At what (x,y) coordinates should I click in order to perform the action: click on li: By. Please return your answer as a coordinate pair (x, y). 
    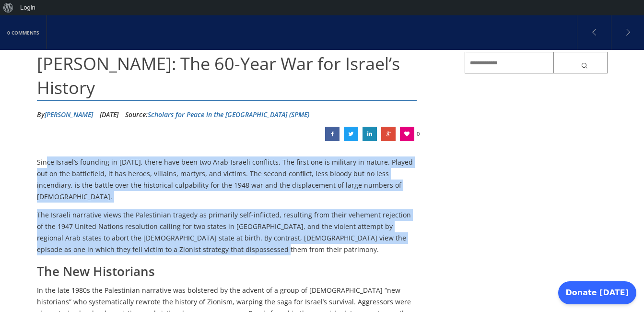
    Looking at the image, I should click on (65, 115).